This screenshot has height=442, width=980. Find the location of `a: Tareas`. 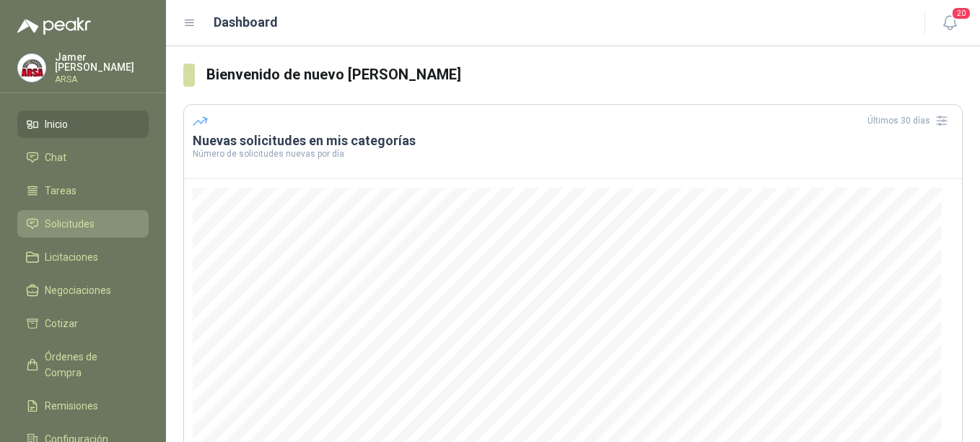

a: Tareas is located at coordinates (83, 190).